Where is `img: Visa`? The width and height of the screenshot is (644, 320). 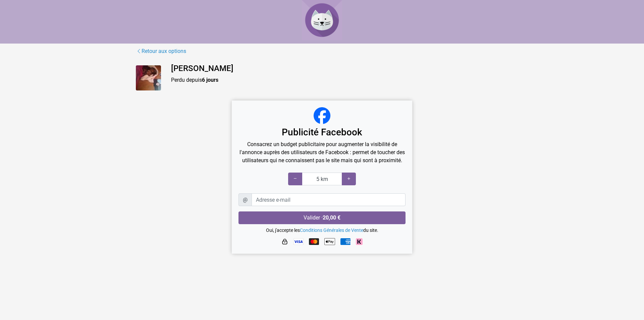
img: Visa is located at coordinates (299, 242).